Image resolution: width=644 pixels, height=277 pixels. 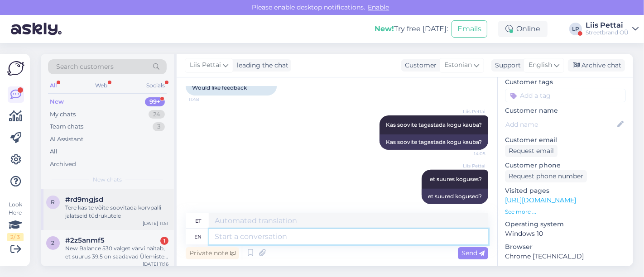 I want to click on div: Liis Pettai, so click(x=608, y=25).